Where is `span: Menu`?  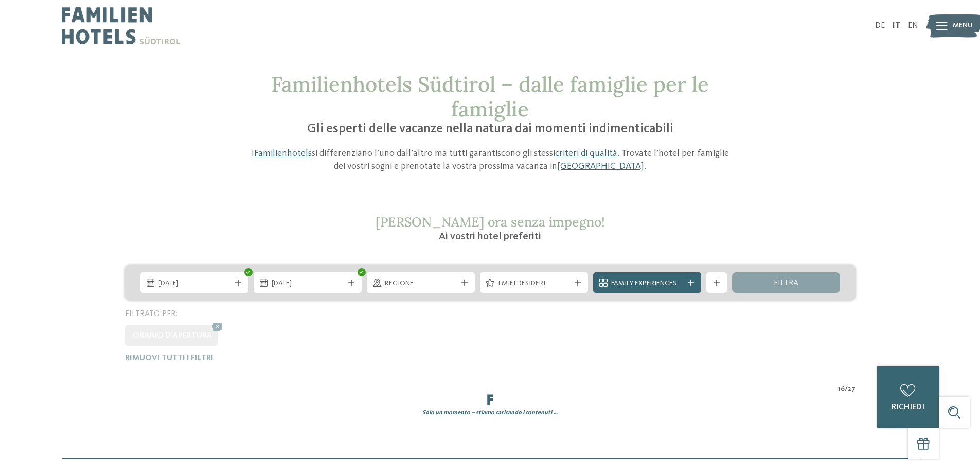 span: Menu is located at coordinates (963, 25).